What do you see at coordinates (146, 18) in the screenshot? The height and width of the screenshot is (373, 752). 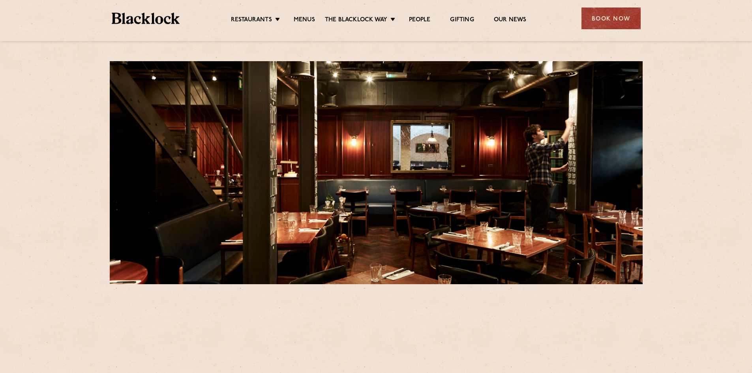 I see `img: BL_Textured_Logo-footer-cropped.svg` at bounding box center [146, 18].